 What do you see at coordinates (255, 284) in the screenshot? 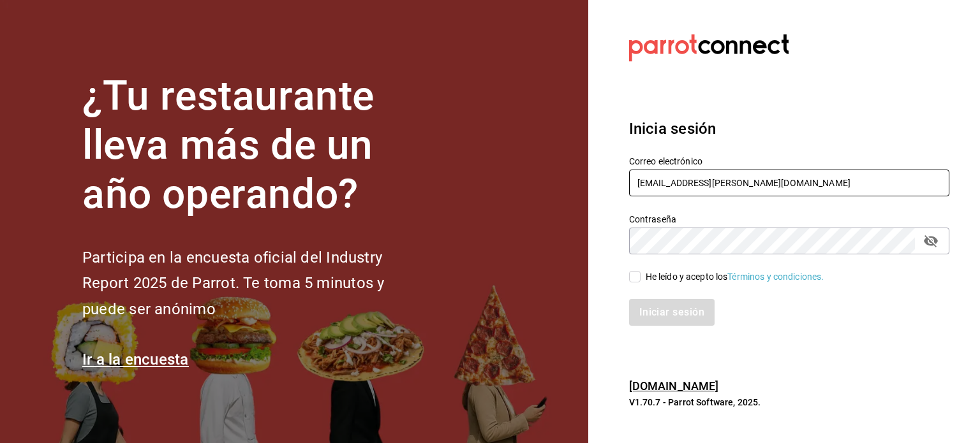
I see `h2: Participa en la encuesta oficial del Industry Report 2025 de Parrot. Te toma 5 minutos y puede se...` at bounding box center [255, 284].